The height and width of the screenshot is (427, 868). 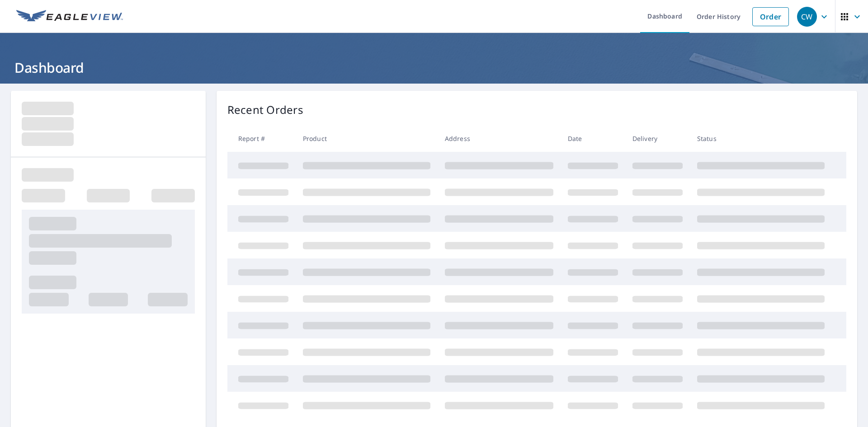 What do you see at coordinates (760, 139) in the screenshot?
I see `th: Status` at bounding box center [760, 139].